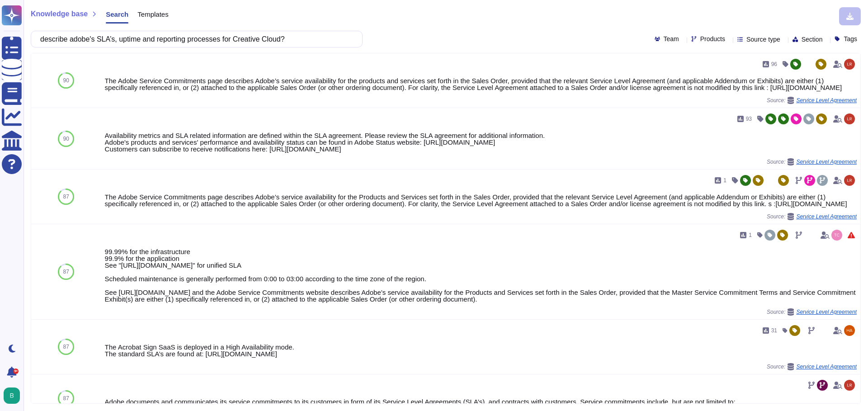  Describe the element at coordinates (481, 142) in the screenshot. I see `div: Availability metrics and SLA related information are defined within the SLA agreement. Please rev...` at that location.